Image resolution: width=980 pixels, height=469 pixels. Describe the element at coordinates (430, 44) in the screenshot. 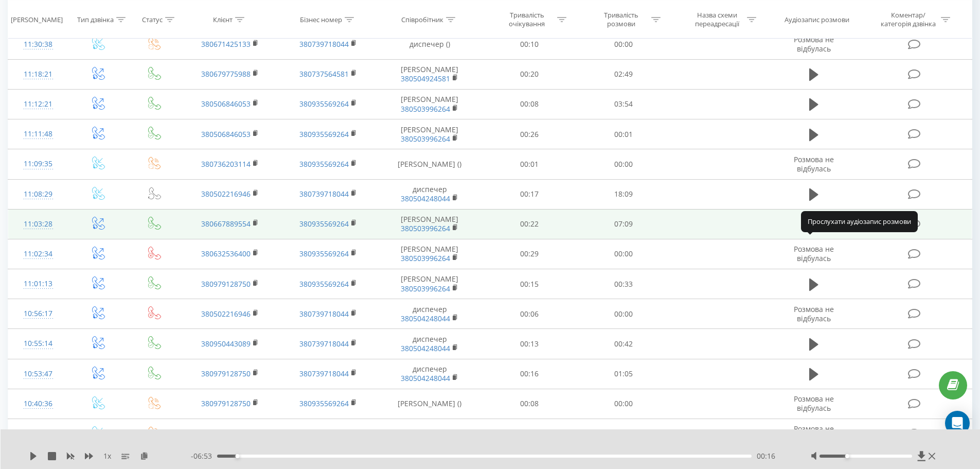

I see `td: диспечер ()` at that location.